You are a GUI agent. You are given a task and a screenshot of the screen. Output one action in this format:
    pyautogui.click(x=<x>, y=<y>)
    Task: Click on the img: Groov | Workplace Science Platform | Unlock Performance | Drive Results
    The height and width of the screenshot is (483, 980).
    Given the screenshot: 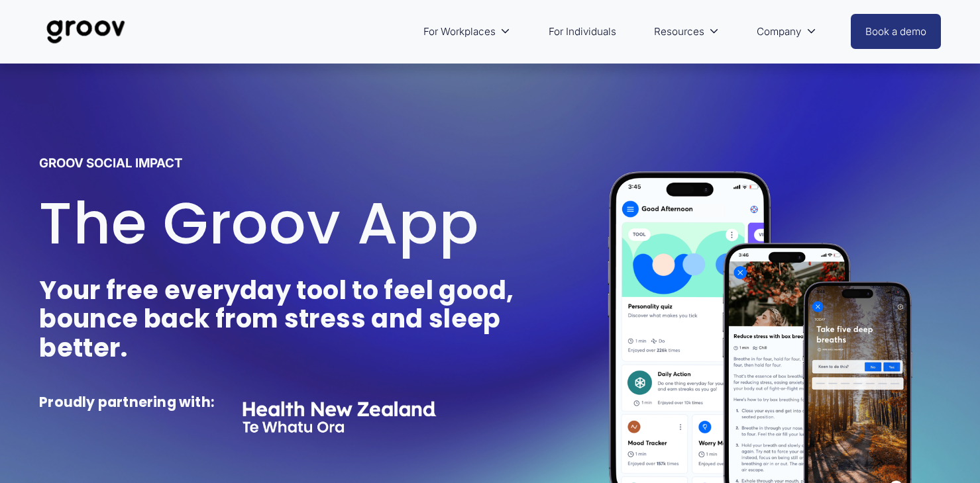 What is the action you would take?
    pyautogui.click(x=86, y=31)
    